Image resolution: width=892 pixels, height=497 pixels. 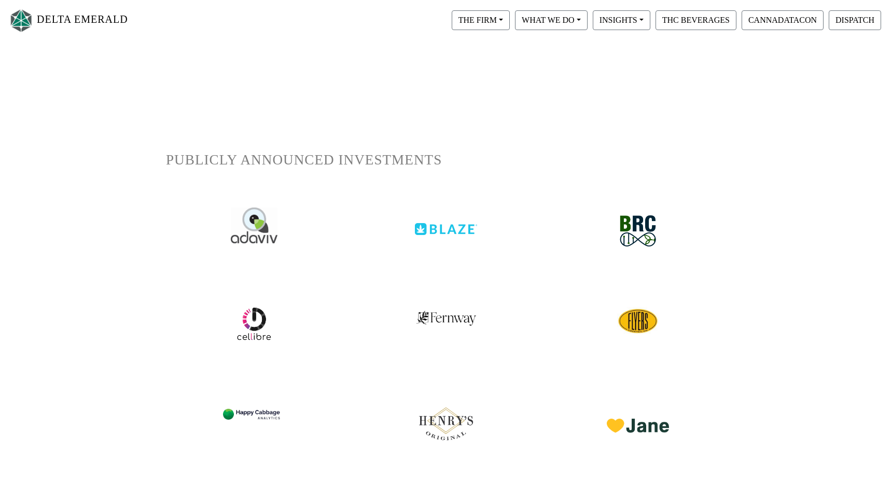 What do you see at coordinates (855, 19) in the screenshot?
I see `a: DISPATCH` at bounding box center [855, 19].